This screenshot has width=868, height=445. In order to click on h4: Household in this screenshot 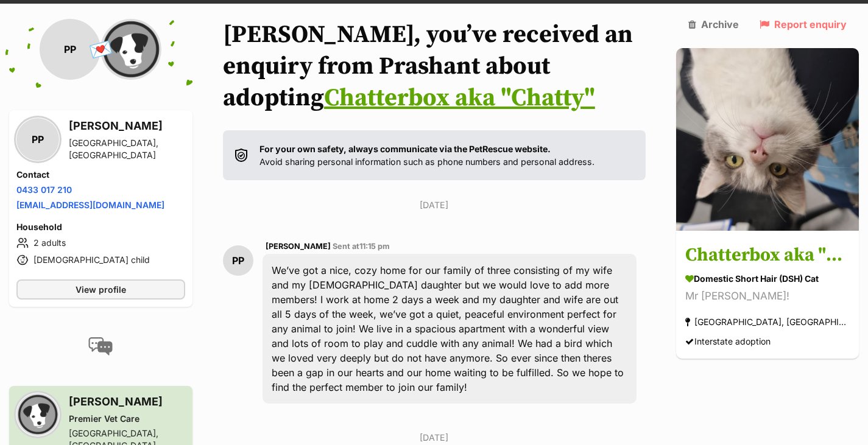, I will do `click(100, 227)`.